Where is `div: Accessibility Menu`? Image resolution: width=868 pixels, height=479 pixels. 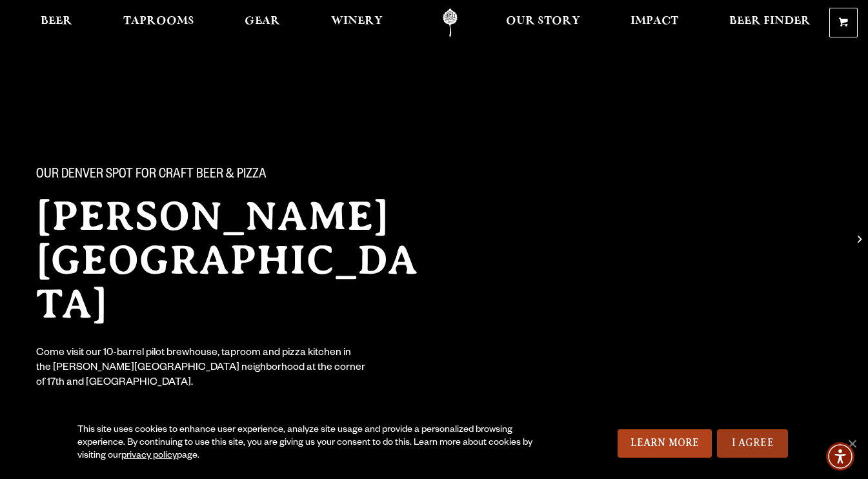
div: Accessibility Menu is located at coordinates (840, 456).